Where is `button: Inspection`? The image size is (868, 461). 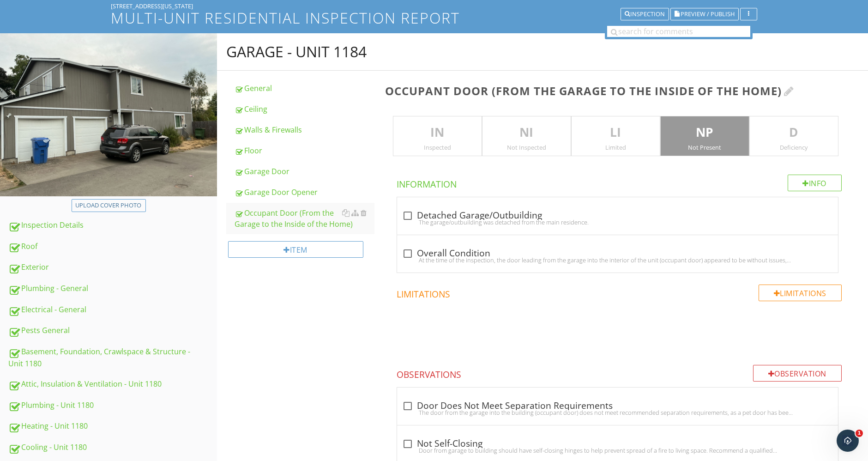 button: Inspection is located at coordinates (645, 15).